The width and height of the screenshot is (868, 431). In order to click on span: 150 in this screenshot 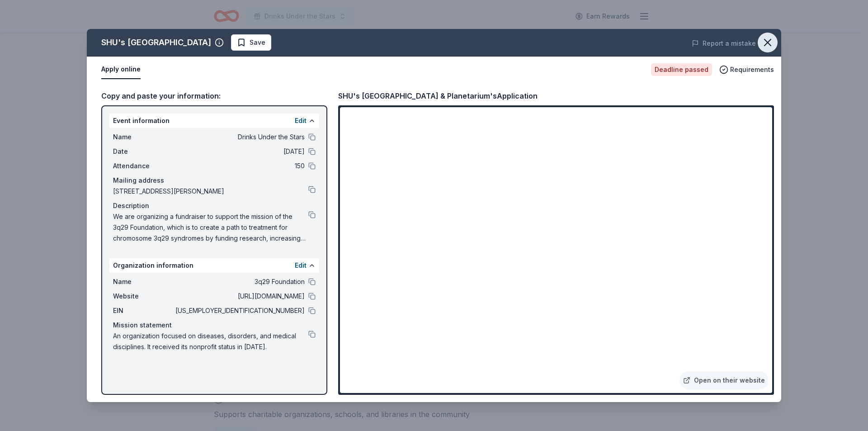, I will do `click(239, 166)`.